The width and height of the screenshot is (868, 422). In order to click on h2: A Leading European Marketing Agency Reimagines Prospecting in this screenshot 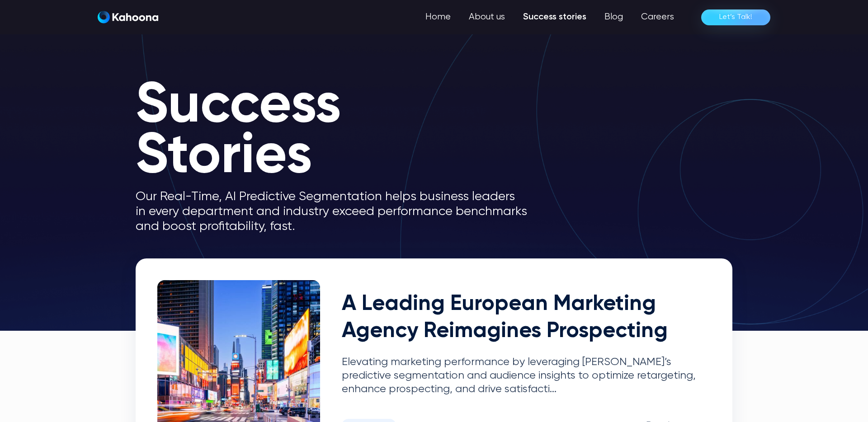, I will do `click(526, 318)`.